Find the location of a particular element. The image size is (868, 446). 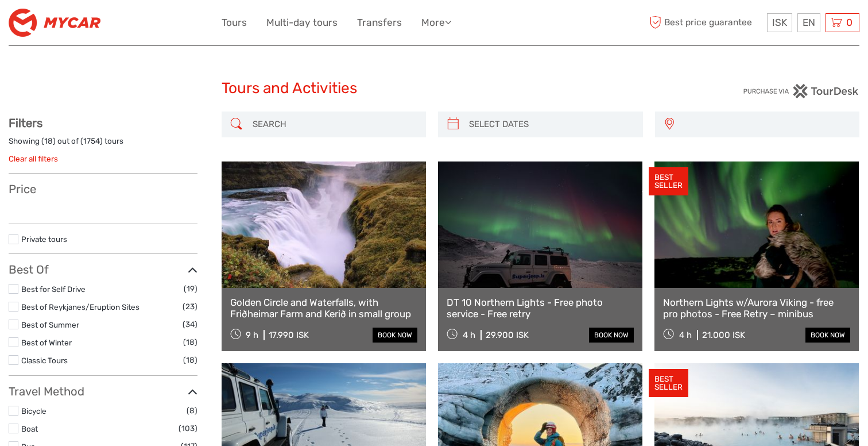

a: Best of Summer is located at coordinates (50, 325).